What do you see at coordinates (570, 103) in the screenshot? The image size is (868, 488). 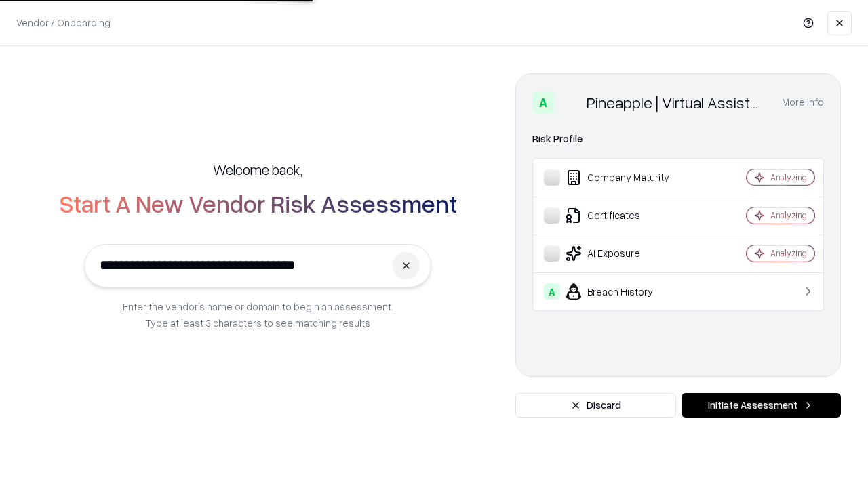 I see `img: Pineapple | Virtual Assistant Agency` at bounding box center [570, 103].